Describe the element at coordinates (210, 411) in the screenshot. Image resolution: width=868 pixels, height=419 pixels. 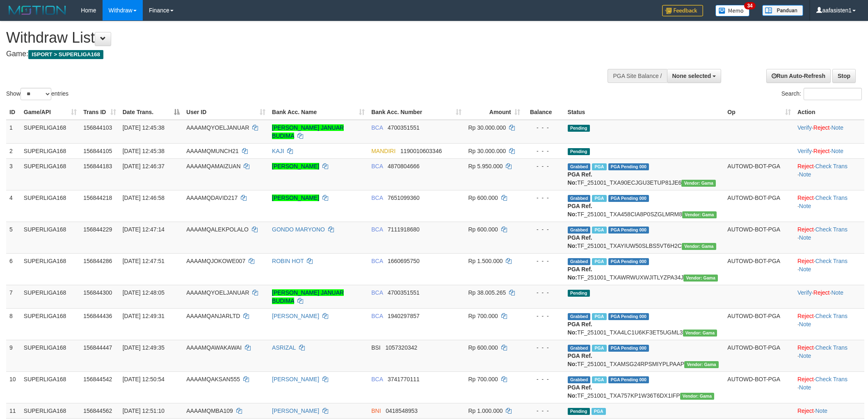
I see `span: AAAAMQMBA109` at that location.